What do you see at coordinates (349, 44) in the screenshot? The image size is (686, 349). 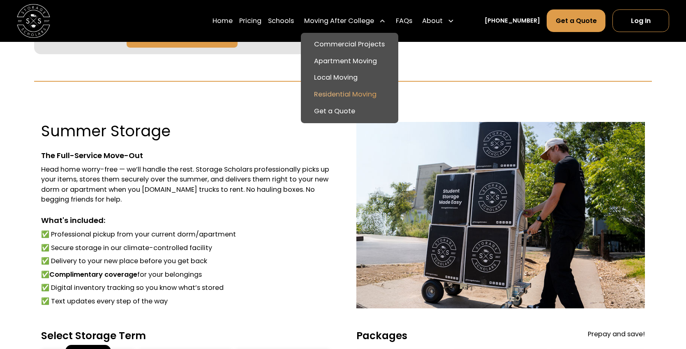 I see `a: Commercial Projects` at bounding box center [349, 44].